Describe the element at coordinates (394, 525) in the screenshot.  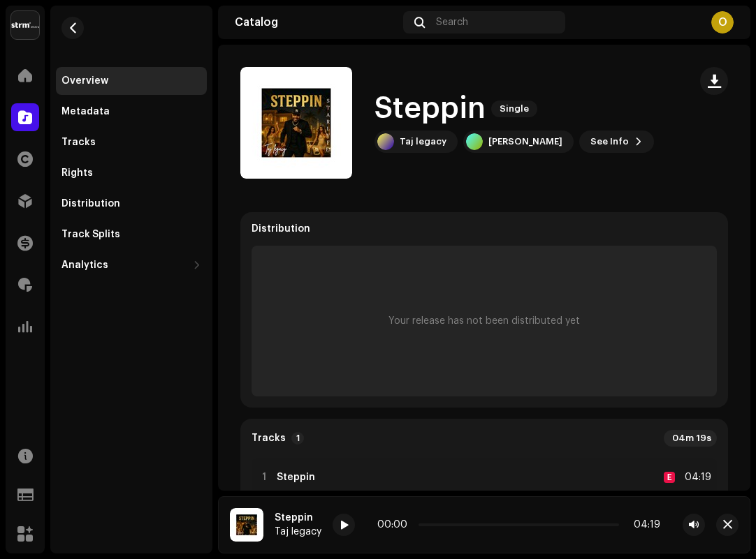
I see `div: 00:00` at that location.